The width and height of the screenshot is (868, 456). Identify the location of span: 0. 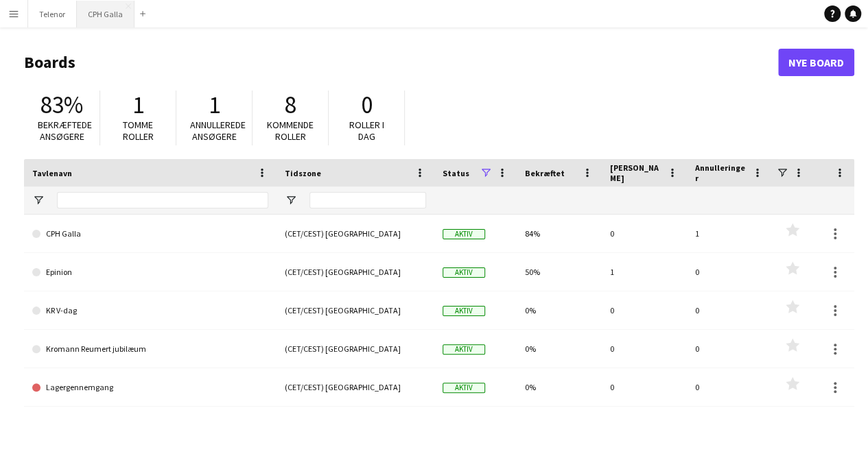
(366, 105).